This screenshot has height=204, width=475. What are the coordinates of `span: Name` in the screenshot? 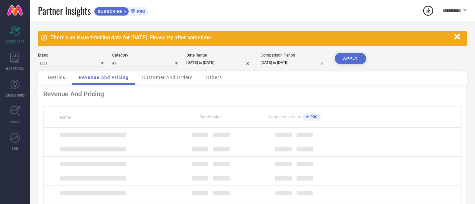 It's located at (65, 117).